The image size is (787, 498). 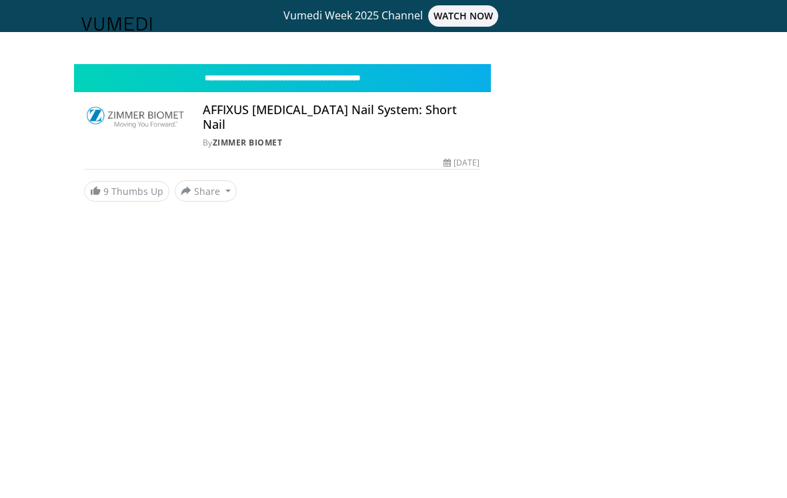 What do you see at coordinates (247, 142) in the screenshot?
I see `a: Zimmer Biomet` at bounding box center [247, 142].